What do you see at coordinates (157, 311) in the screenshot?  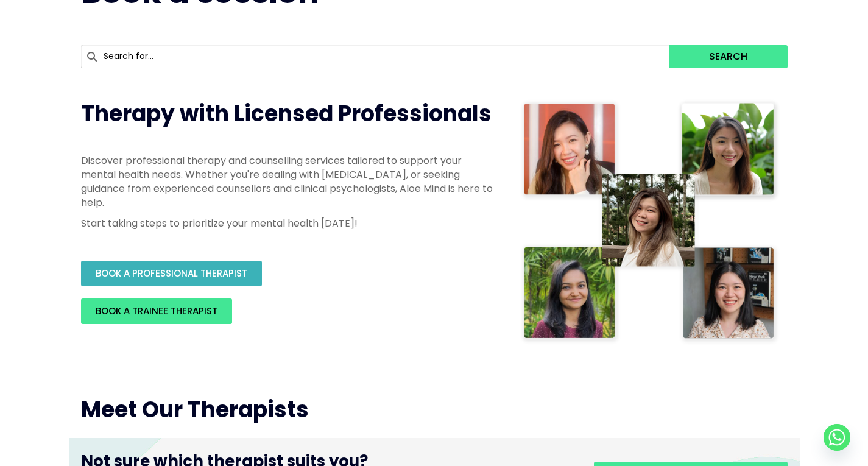 I see `span: BOOK A TRAINEE THERAPIST` at bounding box center [157, 311].